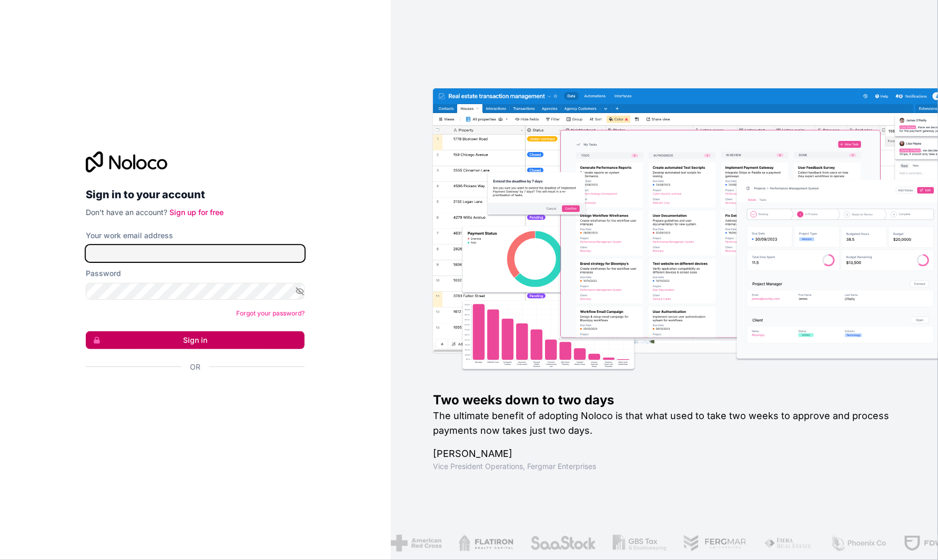 Image resolution: width=938 pixels, height=560 pixels. Describe the element at coordinates (416, 543) in the screenshot. I see `img: /assets/american-red-cross-BAupjrZR.png` at that location.